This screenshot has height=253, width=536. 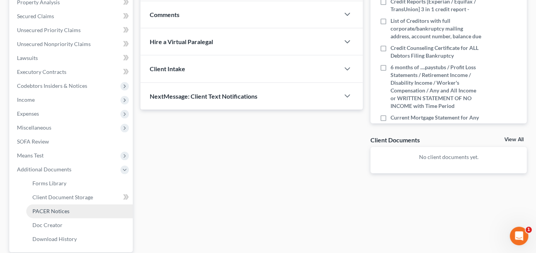 I want to click on a: Secured Claims, so click(x=72, y=16).